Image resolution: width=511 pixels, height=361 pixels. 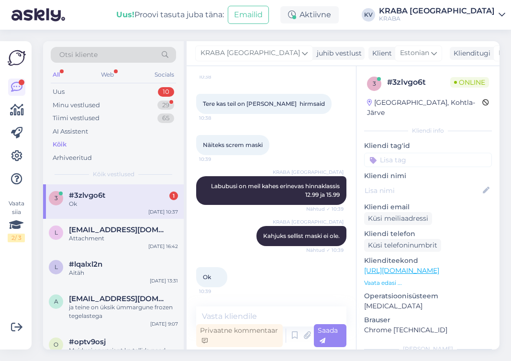 What do you see at coordinates (170, 15) in the screenshot?
I see `div: Proovi tasuta juba täna:` at bounding box center [170, 15].